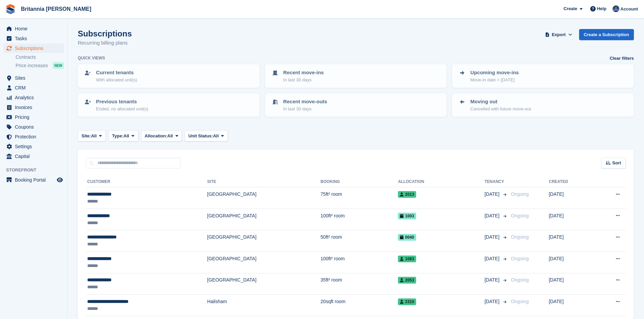  Describe the element at coordinates (35, 180) in the screenshot. I see `span: Booking Portal` at that location.